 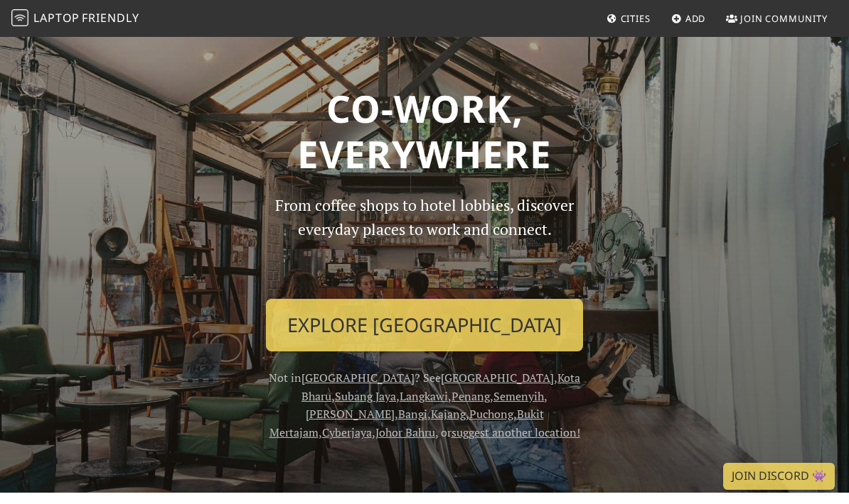 I want to click on span: Join Community, so click(x=784, y=18).